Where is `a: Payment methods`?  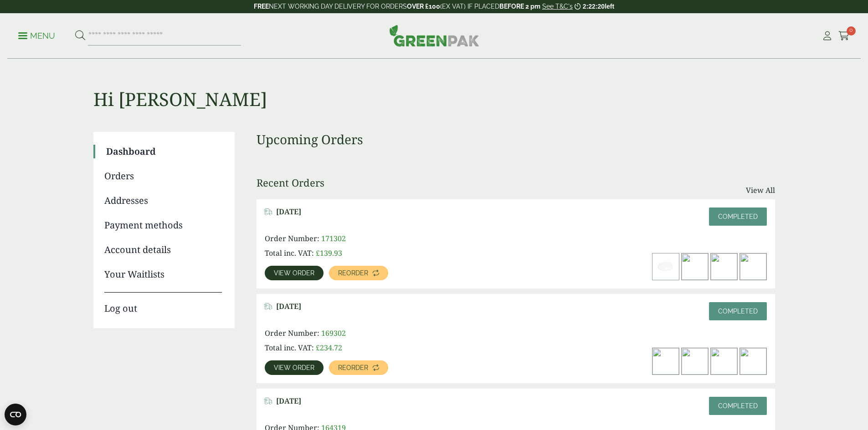
a: Payment methods is located at coordinates (163, 225).